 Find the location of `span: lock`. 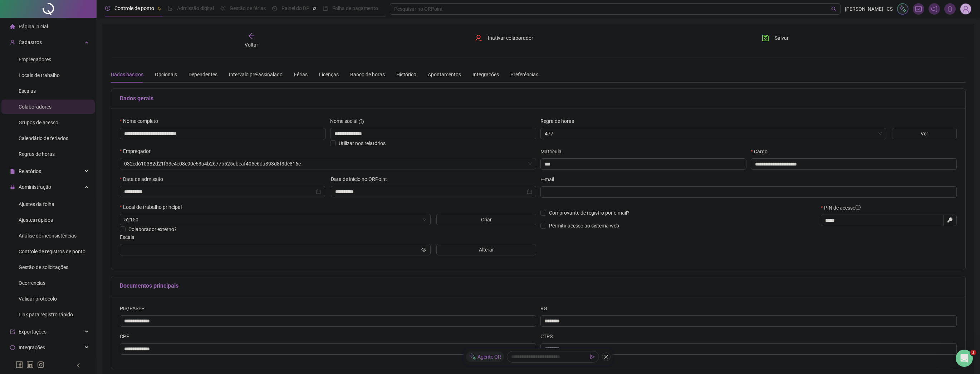

span: lock is located at coordinates (13, 187).